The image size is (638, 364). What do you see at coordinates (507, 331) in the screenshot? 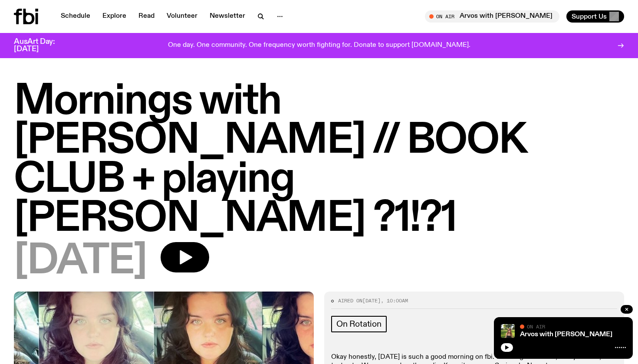
I see `a: Lizzie Bowles is sitting in a bright green field of grass, with dark sunglasses and a black top. ...` at bounding box center [507, 331].